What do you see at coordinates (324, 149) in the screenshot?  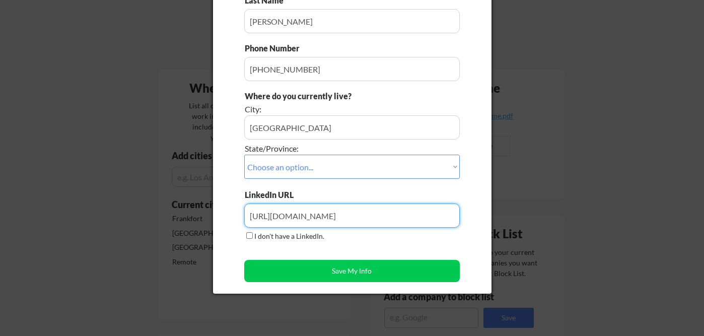 I see `div: State/Province:` at bounding box center [324, 149].